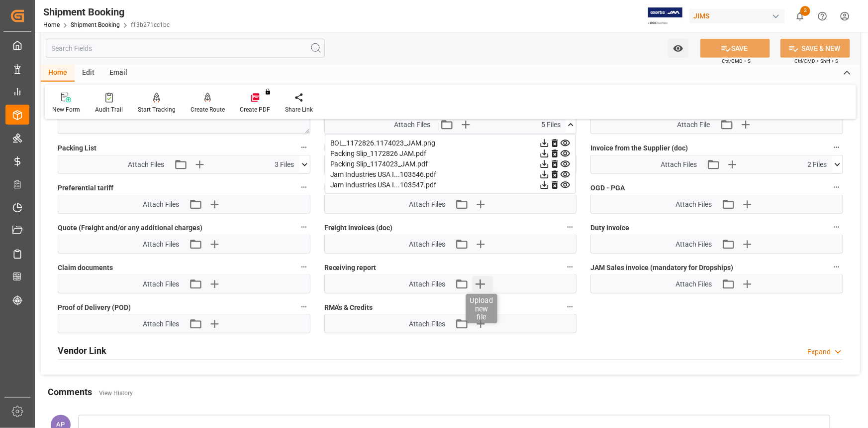 The image size is (868, 428). Describe the element at coordinates (482, 308) in the screenshot. I see `div: Upload new file` at that location.